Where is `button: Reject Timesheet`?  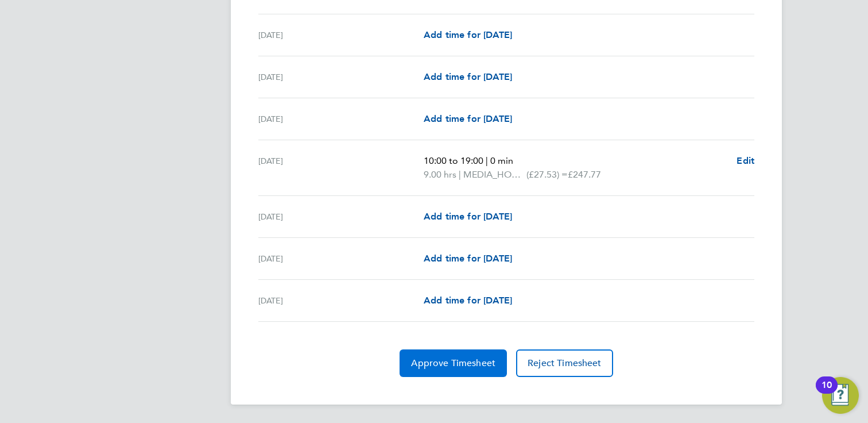 button: Reject Timesheet is located at coordinates (564, 363).